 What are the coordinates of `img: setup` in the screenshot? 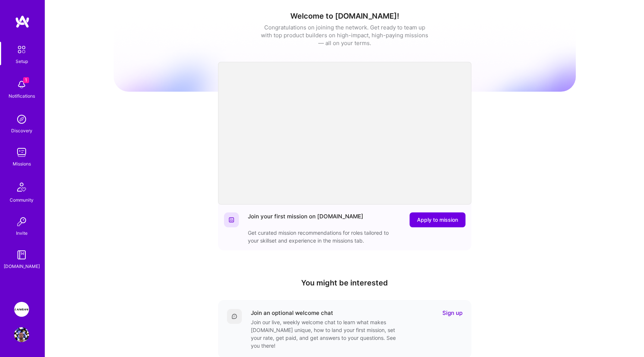 It's located at (22, 50).